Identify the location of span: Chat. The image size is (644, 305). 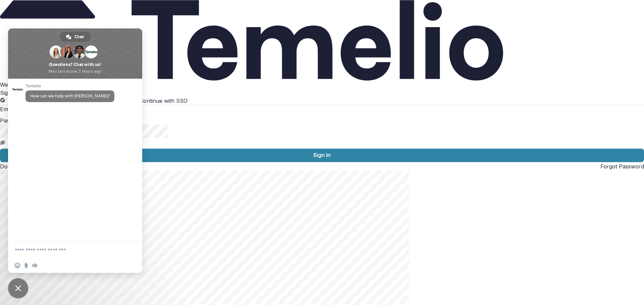
(79, 37).